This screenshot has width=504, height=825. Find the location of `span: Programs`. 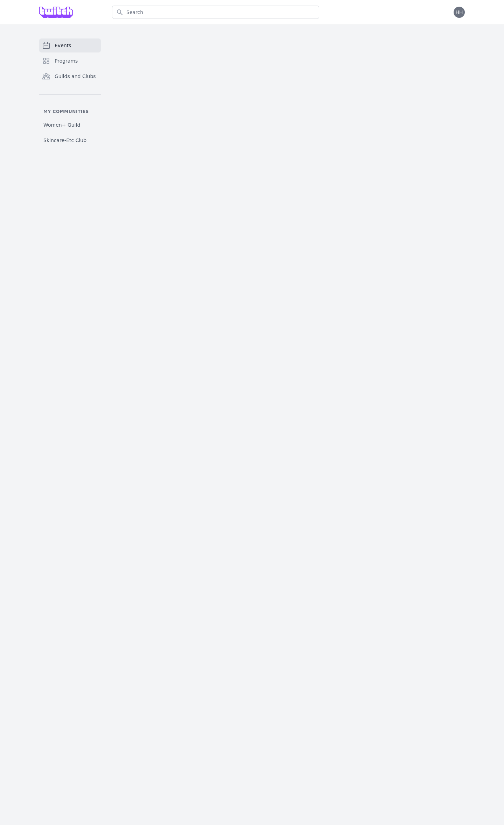

span: Programs is located at coordinates (66, 61).